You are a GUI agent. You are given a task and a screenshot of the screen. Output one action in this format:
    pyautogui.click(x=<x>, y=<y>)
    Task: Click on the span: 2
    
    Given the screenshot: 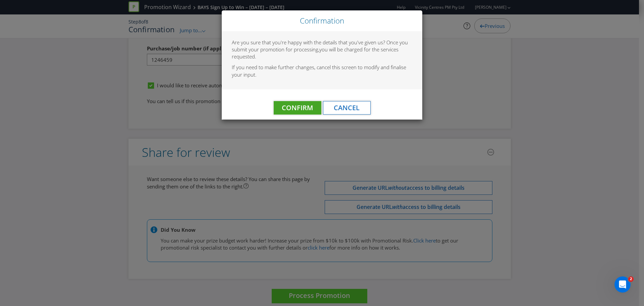 What is the action you would take?
    pyautogui.click(x=631, y=279)
    